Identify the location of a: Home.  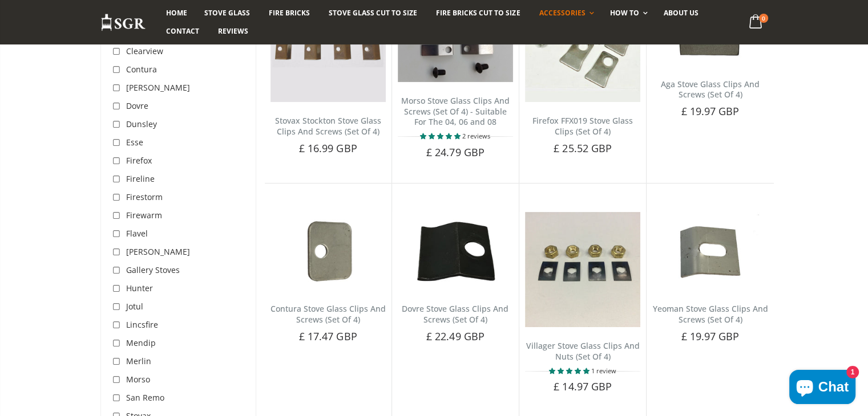
(176, 13).